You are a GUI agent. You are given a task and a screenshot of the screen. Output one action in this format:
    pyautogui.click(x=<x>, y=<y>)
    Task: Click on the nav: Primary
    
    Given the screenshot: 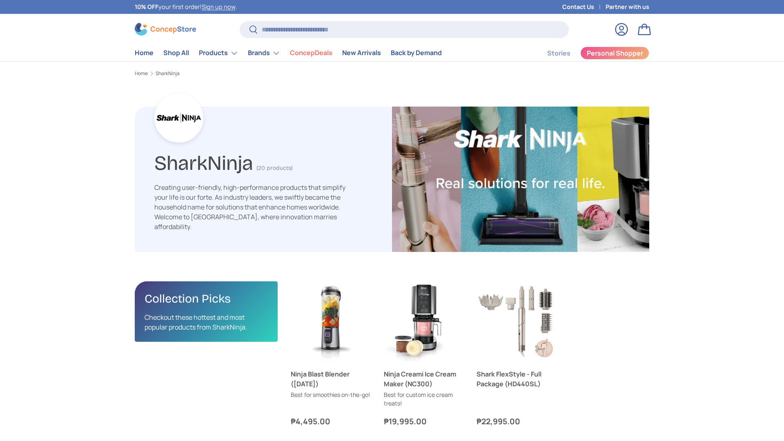 What is the action you would take?
    pyautogui.click(x=288, y=53)
    